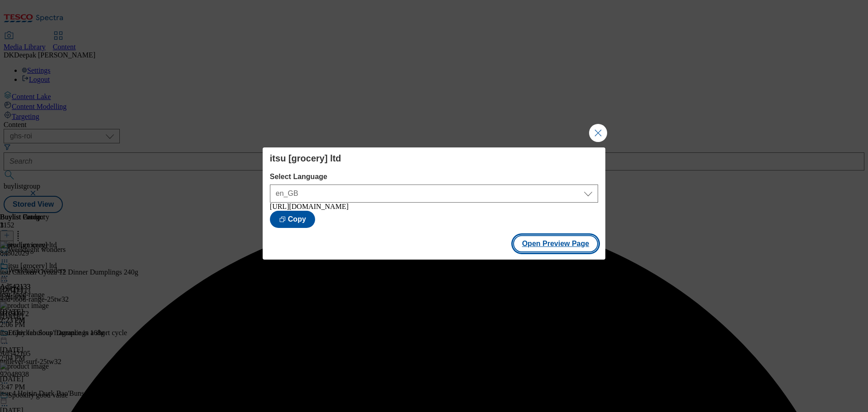  What do you see at coordinates (293, 219) in the screenshot?
I see `button: Copy` at bounding box center [293, 219].